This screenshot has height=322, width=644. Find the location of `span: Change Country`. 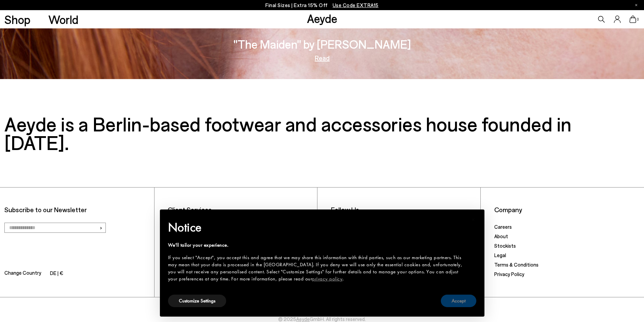

span: Change Country is located at coordinates (22, 273).